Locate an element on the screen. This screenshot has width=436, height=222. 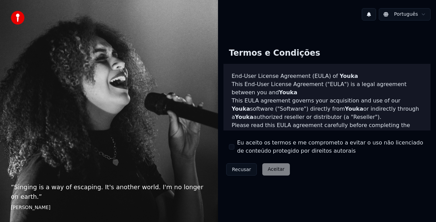
p: This EULA agreement governs your acquisition and use of our software ("Software") directly from o... is located at coordinates (327, 109).